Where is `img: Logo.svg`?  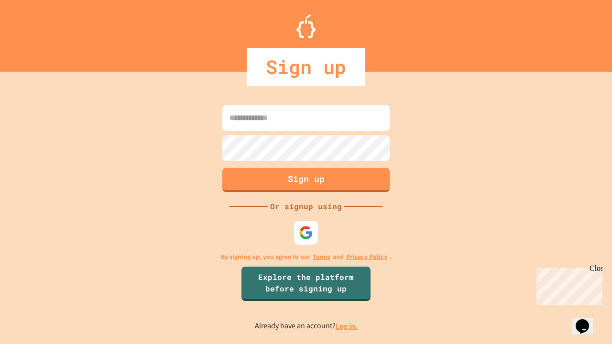
img: Logo.svg is located at coordinates (306, 26).